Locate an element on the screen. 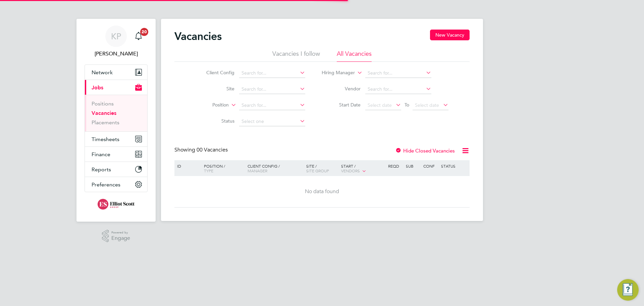 This screenshot has width=644, height=306. a: Vacancies is located at coordinates (104, 113).